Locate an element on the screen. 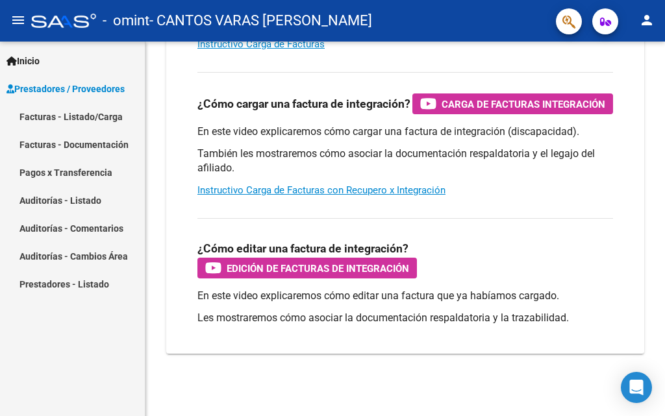 The image size is (665, 416). p: También les mostraremos cómo asociar la documentación respaldatoria y el legajo del afiliado. is located at coordinates (405, 161).